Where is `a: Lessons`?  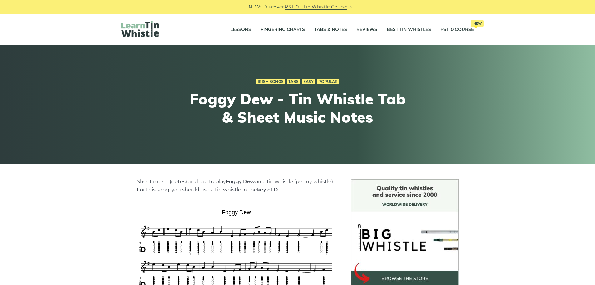 a: Lessons is located at coordinates (241, 30).